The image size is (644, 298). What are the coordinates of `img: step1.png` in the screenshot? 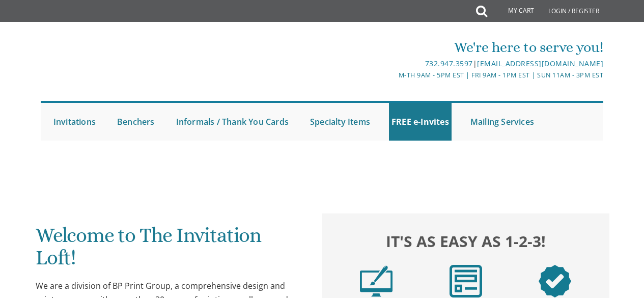 It's located at (376, 281).